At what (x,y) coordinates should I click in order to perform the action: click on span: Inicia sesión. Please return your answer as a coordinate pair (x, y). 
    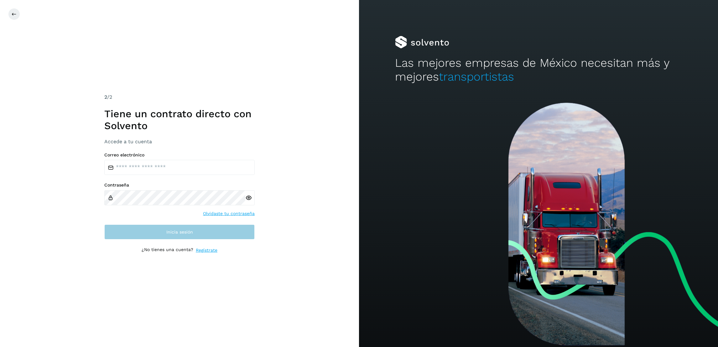
    Looking at the image, I should click on (179, 232).